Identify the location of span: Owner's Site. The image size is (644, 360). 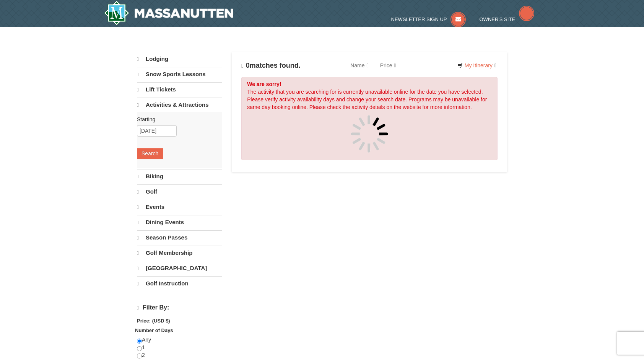
(498, 19).